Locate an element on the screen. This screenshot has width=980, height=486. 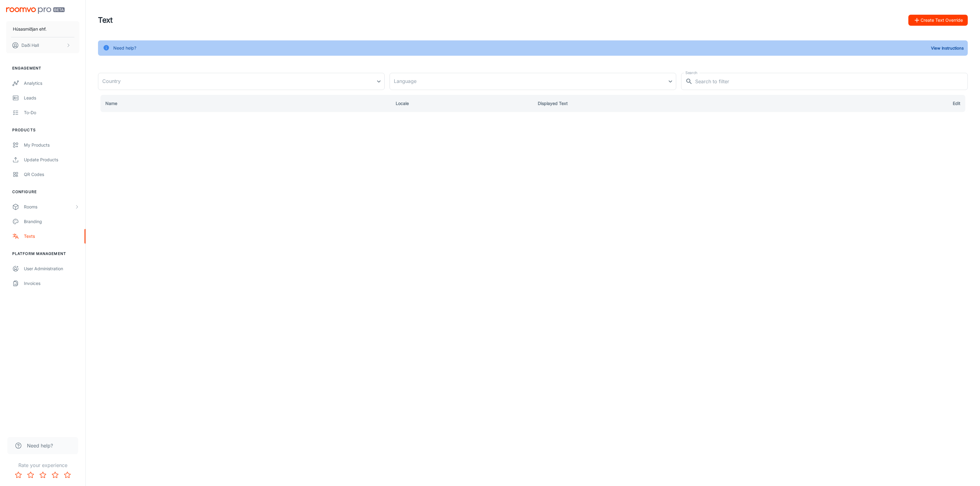
input: Search to filter is located at coordinates (831, 81).